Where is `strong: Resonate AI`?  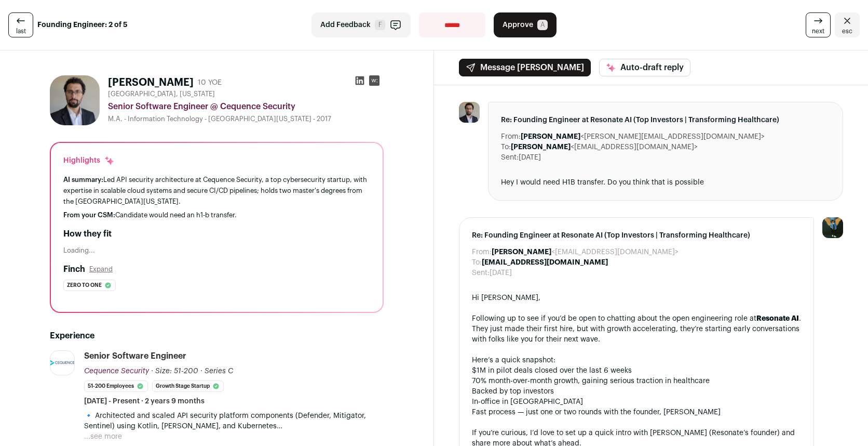 strong: Resonate AI is located at coordinates (778, 318).